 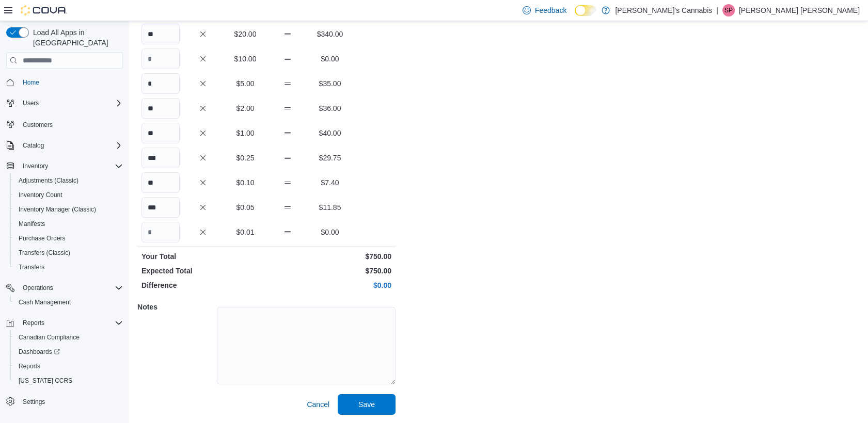 I want to click on span: Reports, so click(x=69, y=366).